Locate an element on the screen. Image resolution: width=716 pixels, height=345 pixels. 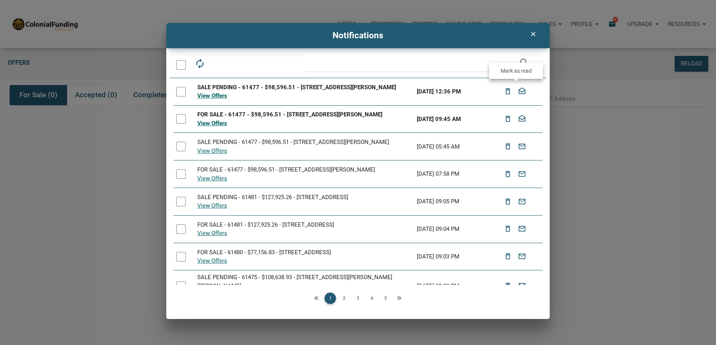
h4: Notifications is located at coordinates (358, 36).